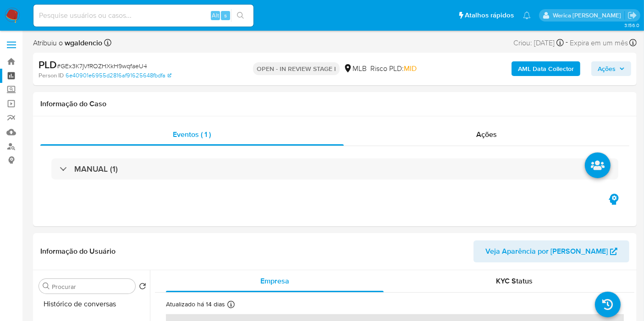 The image size is (644, 321). I want to click on b: wgaldencio, so click(83, 42).